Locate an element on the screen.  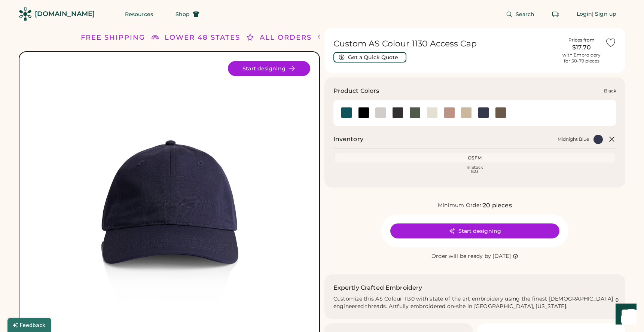
button: Search is located at coordinates (520, 14).